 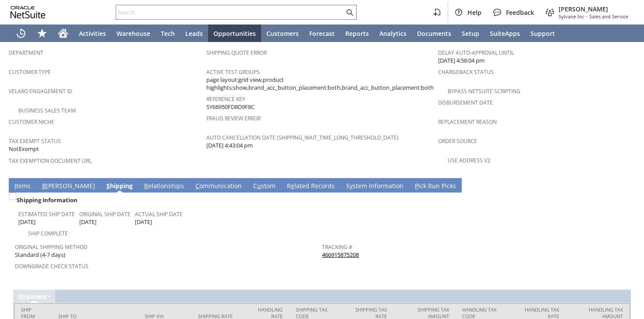 I want to click on a: Forecast, so click(x=322, y=34).